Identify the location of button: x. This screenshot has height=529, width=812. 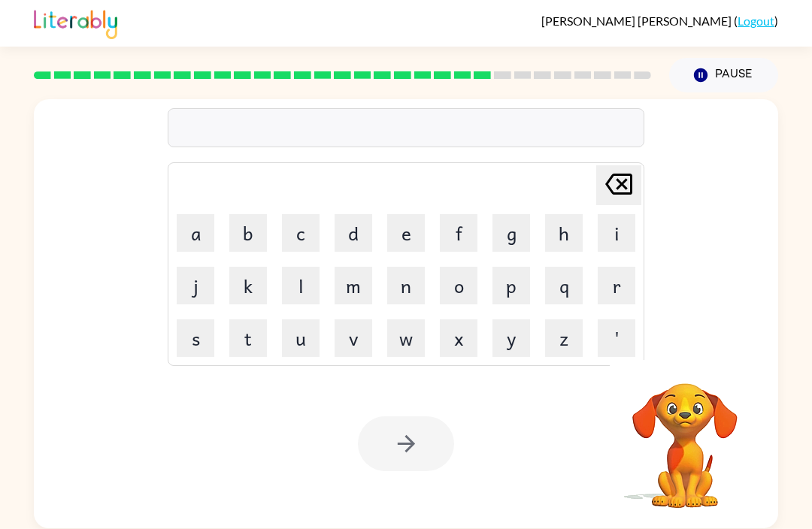
(459, 338).